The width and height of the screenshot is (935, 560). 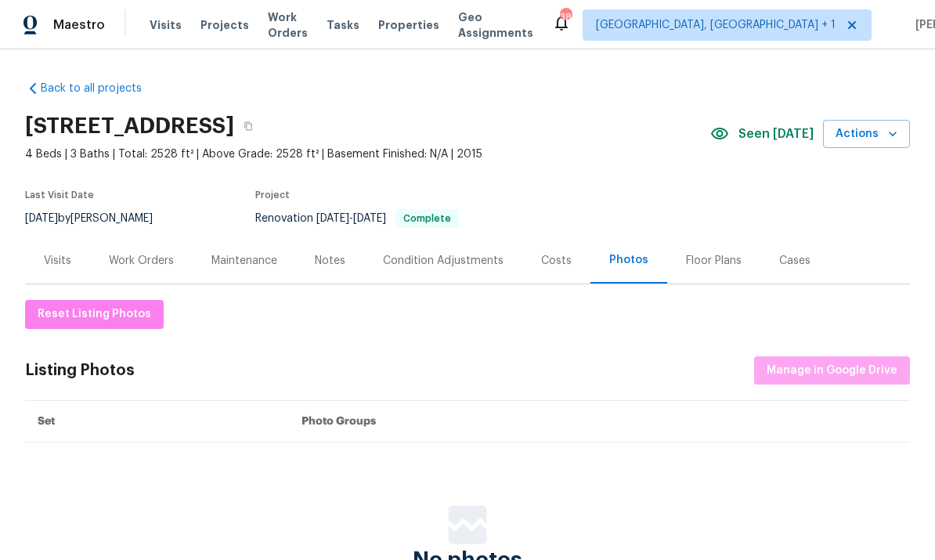 I want to click on th: Set, so click(x=156, y=421).